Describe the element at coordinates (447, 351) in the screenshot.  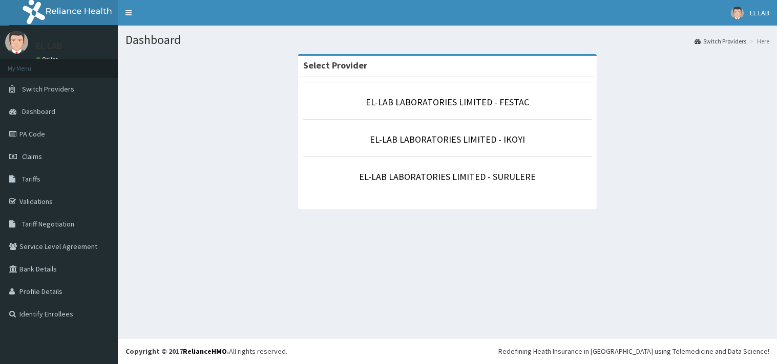
I see `footer: All rights reserved.` at that location.